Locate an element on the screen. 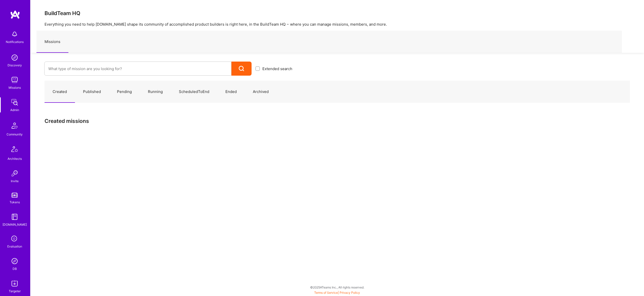 This screenshot has height=296, width=644. img: Admin Search is located at coordinates (15, 261).